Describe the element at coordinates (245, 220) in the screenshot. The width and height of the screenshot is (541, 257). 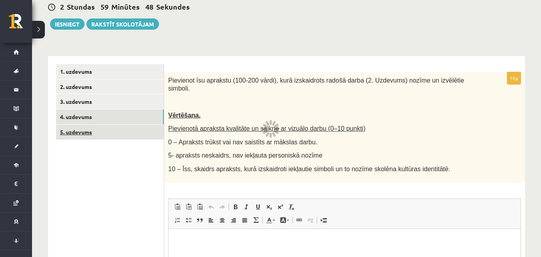
I see `a: Justify` at that location.